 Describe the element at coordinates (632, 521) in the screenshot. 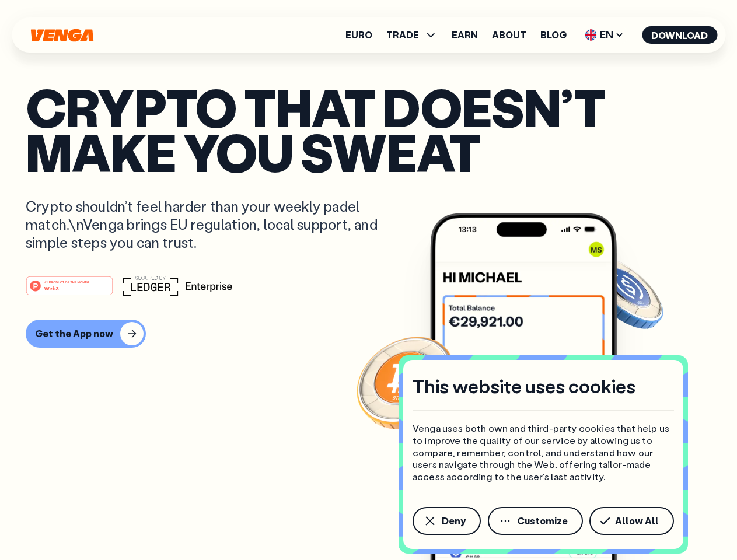

I see `button: Allow All` at that location.